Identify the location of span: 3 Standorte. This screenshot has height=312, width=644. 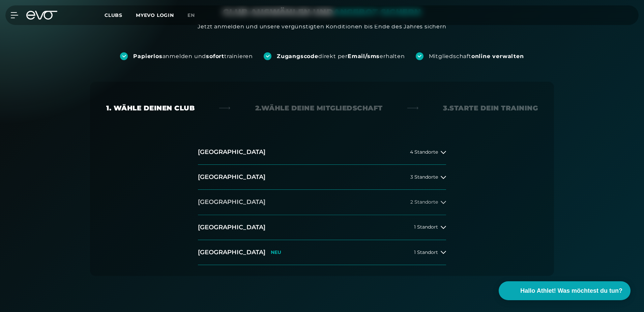
(424, 177).